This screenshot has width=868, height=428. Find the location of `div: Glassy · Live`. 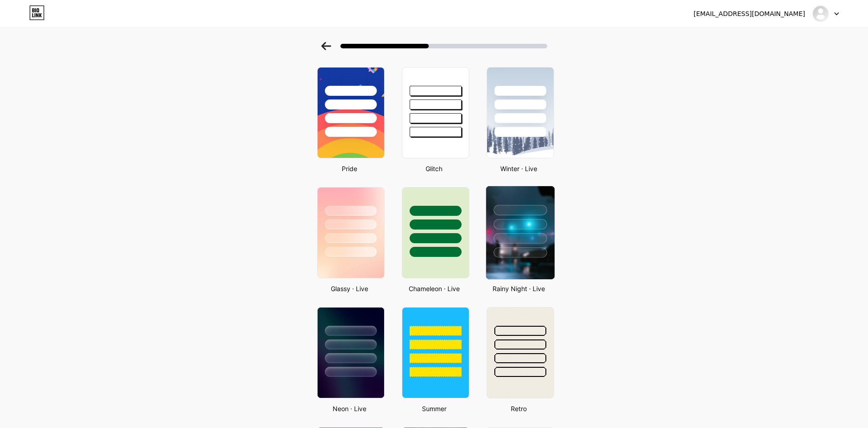

div: Glassy · Live is located at coordinates (349, 288).